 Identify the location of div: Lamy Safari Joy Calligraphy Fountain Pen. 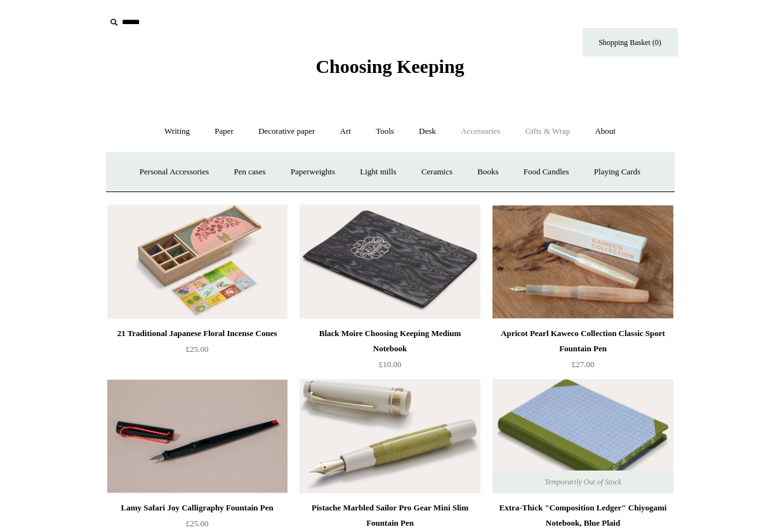
(197, 508).